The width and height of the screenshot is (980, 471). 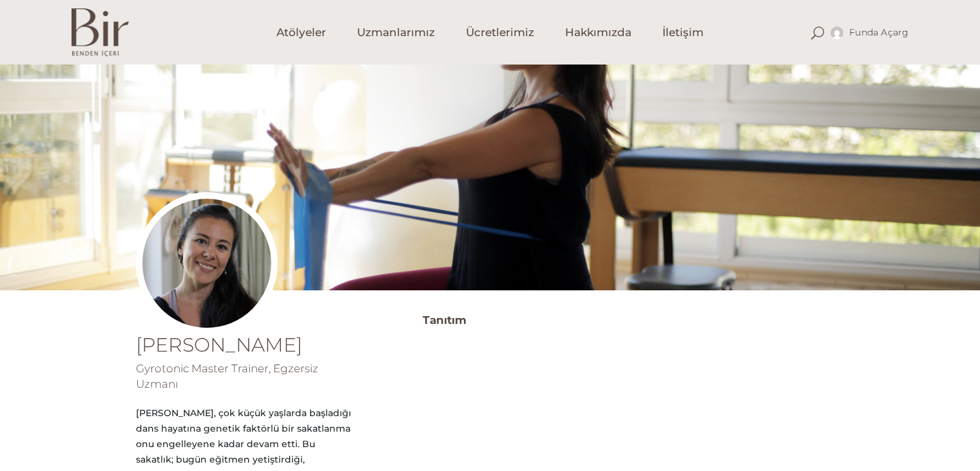 What do you see at coordinates (227, 376) in the screenshot?
I see `span: Gyrotonic Master Trainer, Egzersiz Uzmanı` at bounding box center [227, 376].